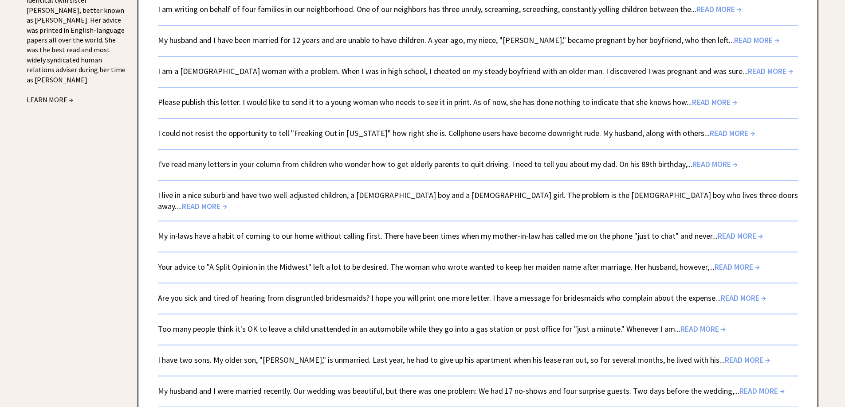 The image size is (845, 407). Describe the element at coordinates (450, 9) in the screenshot. I see `a: I am writing on behalf of four families in our neighborhood. One of our neighbors has three unrul...` at that location.